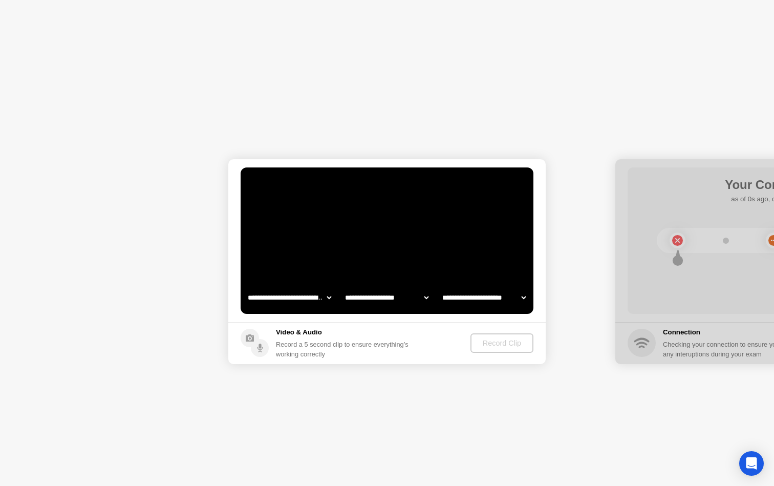 Image resolution: width=774 pixels, height=486 pixels. I want to click on select: Available microphones, so click(484, 298).